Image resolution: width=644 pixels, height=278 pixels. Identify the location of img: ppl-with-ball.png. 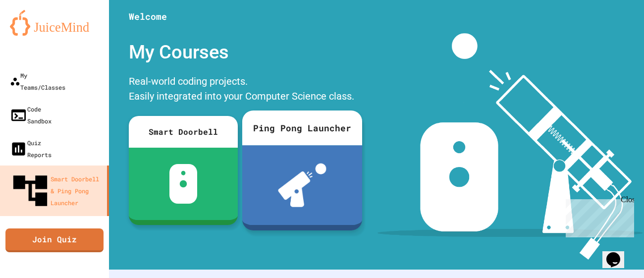
(302, 185).